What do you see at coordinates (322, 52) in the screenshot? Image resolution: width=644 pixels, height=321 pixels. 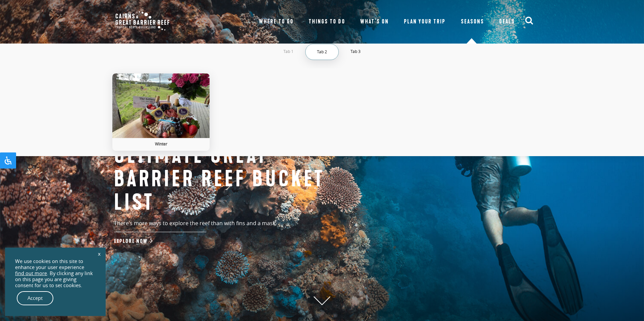 I see `span: Tab 2` at bounding box center [322, 52].